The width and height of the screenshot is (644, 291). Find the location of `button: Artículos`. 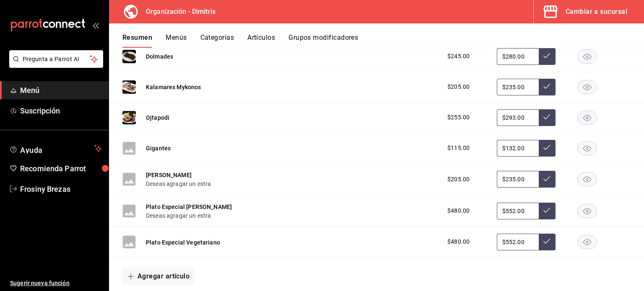

button: Artículos is located at coordinates (261, 41).